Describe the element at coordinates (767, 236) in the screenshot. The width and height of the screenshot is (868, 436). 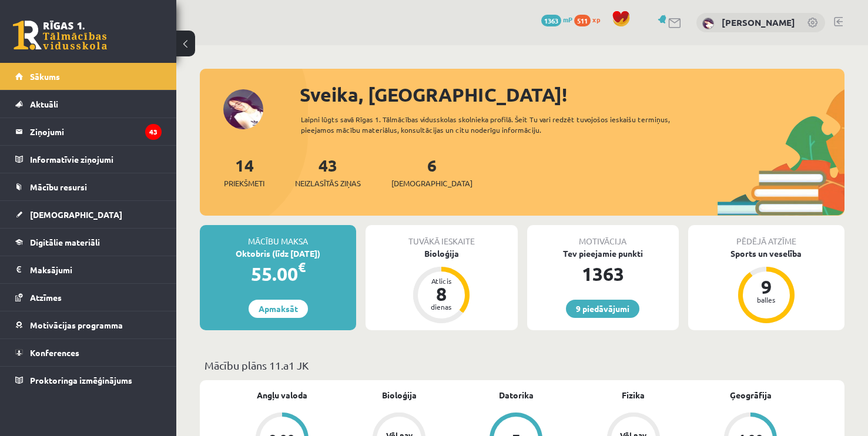
I see `div: Pēdējā atzīme` at that location.